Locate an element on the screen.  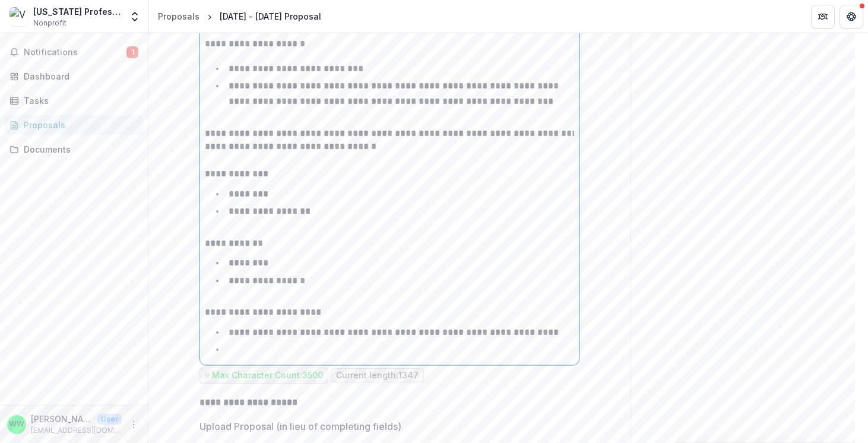
button: Open entity switcher is located at coordinates (135, 17).